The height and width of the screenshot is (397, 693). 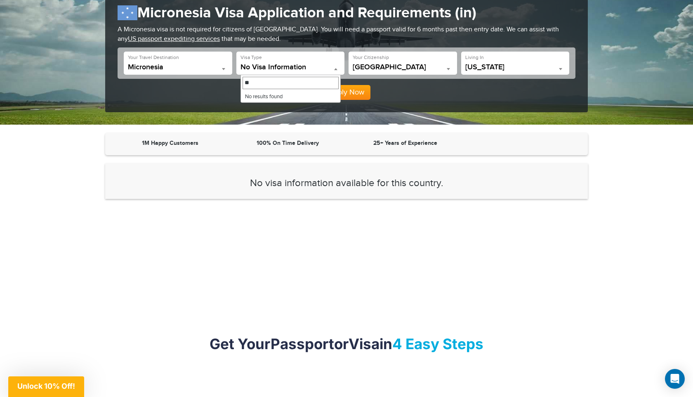 What do you see at coordinates (347, 13) in the screenshot?
I see `h1: Micronesia Visa Application and Requirements (in)` at bounding box center [347, 13].